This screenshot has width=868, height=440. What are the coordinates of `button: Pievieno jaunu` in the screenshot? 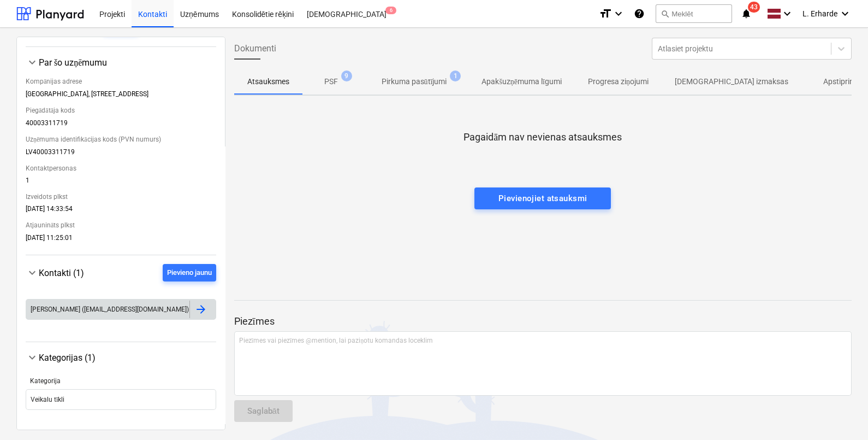 It's located at (190, 273).